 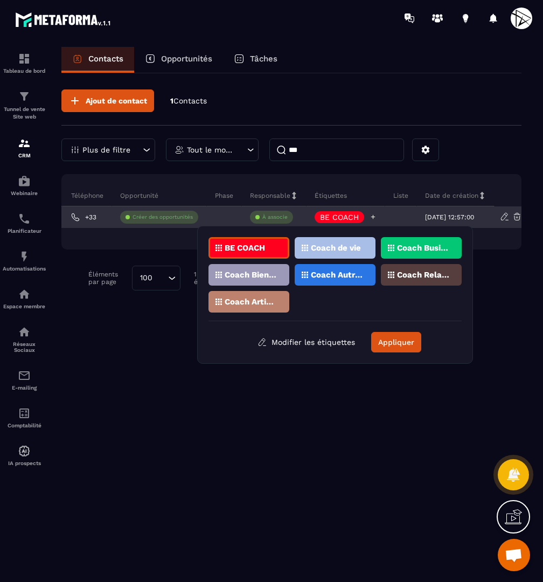 I want to click on p: Espace membre, so click(x=24, y=306).